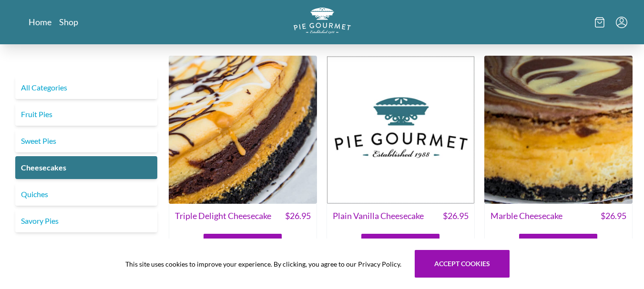  I want to click on a: Triple Delight Cheesecake, so click(243, 129).